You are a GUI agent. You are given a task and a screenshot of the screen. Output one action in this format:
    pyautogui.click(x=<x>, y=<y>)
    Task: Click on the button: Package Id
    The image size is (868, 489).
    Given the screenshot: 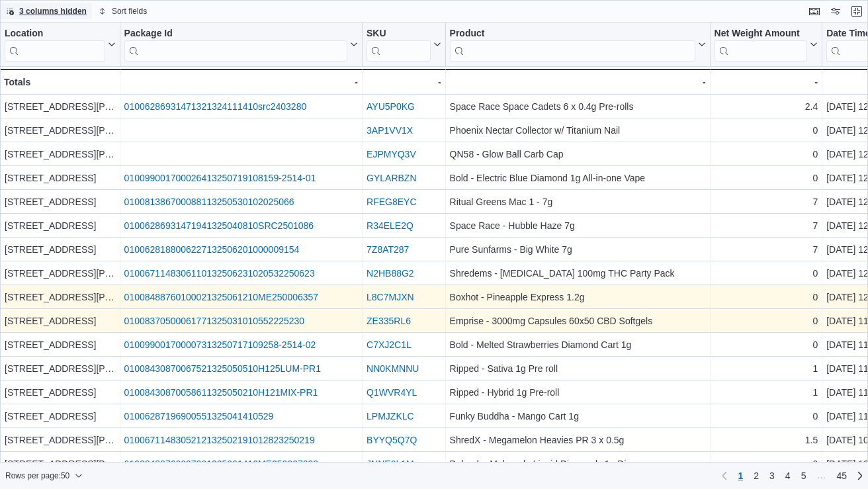 What is the action you would take?
    pyautogui.click(x=240, y=44)
    